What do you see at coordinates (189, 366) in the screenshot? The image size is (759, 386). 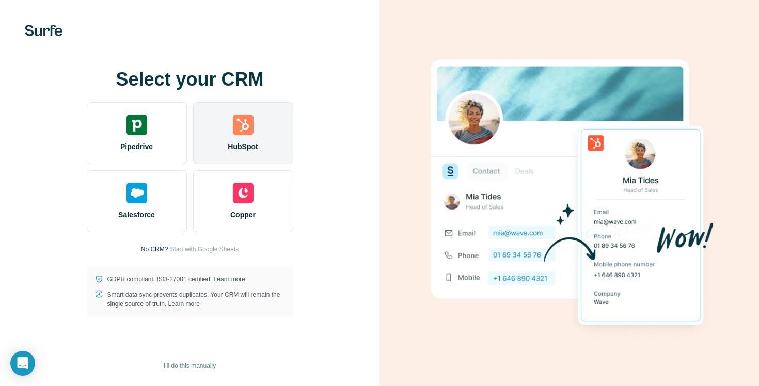 I see `span: I’ll do this manually` at bounding box center [189, 366].